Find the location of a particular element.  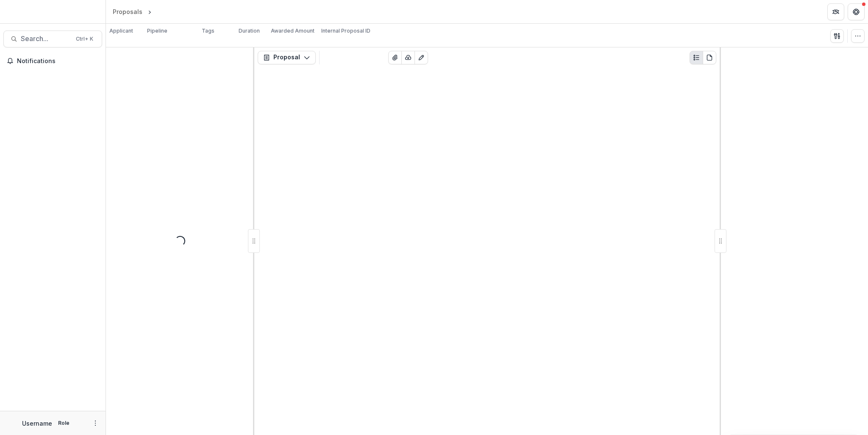

p: Duration is located at coordinates (250, 31).